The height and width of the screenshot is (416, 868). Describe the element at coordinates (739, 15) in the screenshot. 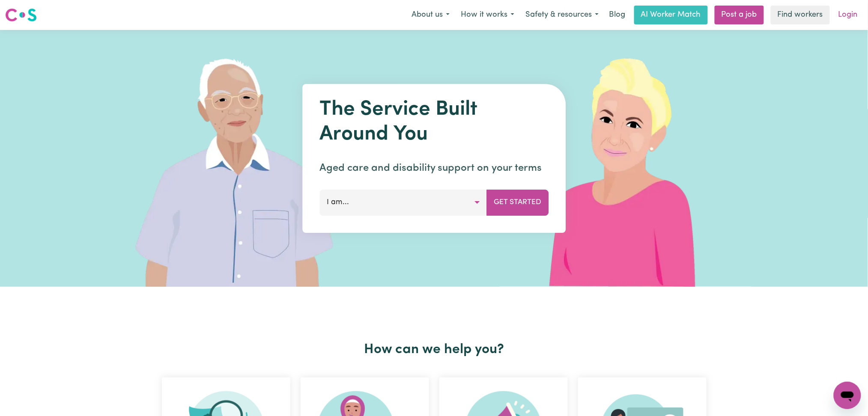

I see `a: Post a job` at that location.